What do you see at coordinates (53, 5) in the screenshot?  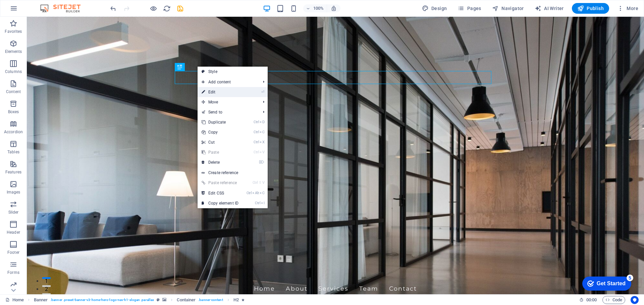 I see `div: 5` at bounding box center [53, 5].